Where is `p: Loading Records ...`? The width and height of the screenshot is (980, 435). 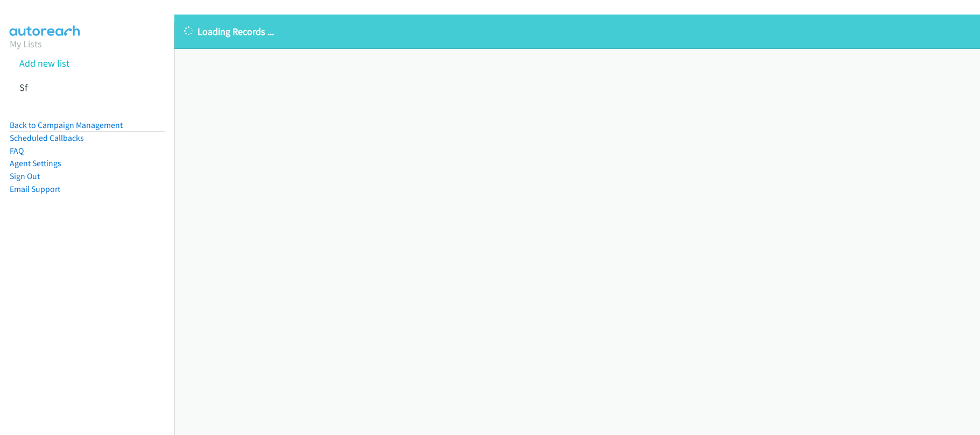
p: Loading Records ... is located at coordinates (576, 31).